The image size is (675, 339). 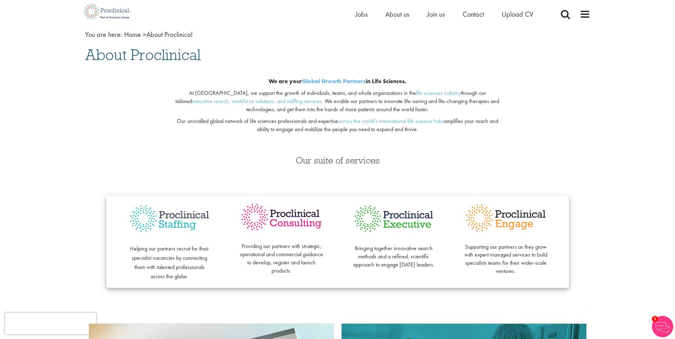 I want to click on a: Jobs, so click(x=361, y=14).